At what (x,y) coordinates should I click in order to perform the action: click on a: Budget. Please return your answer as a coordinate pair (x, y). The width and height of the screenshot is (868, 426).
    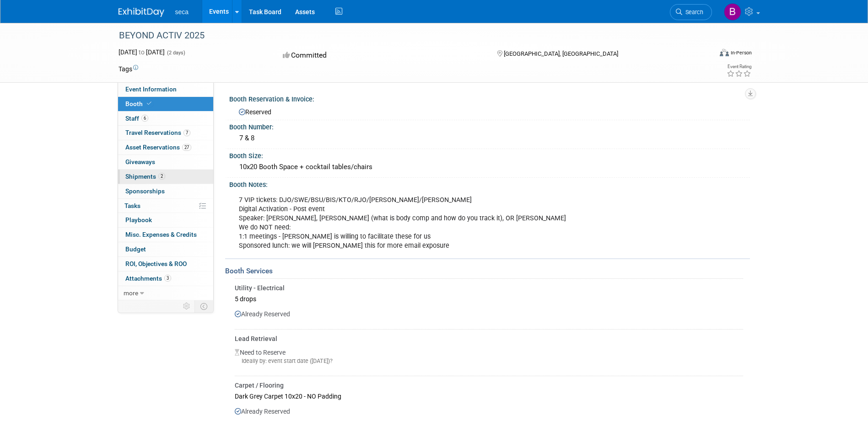
    Looking at the image, I should click on (166, 249).